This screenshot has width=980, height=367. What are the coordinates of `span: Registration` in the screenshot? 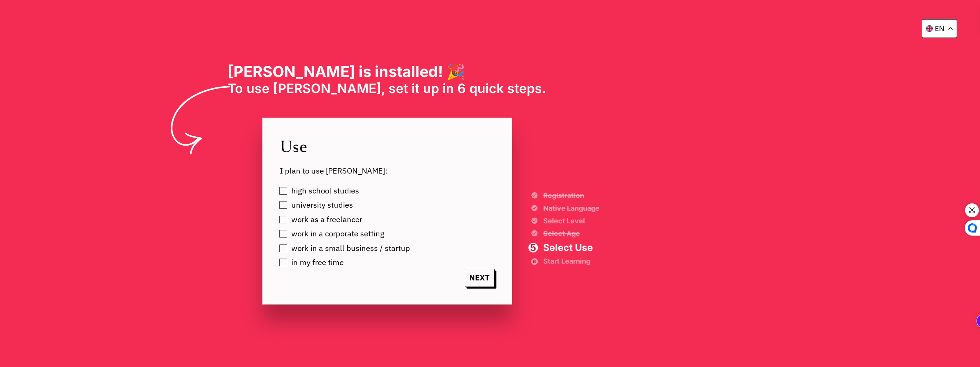 It's located at (572, 195).